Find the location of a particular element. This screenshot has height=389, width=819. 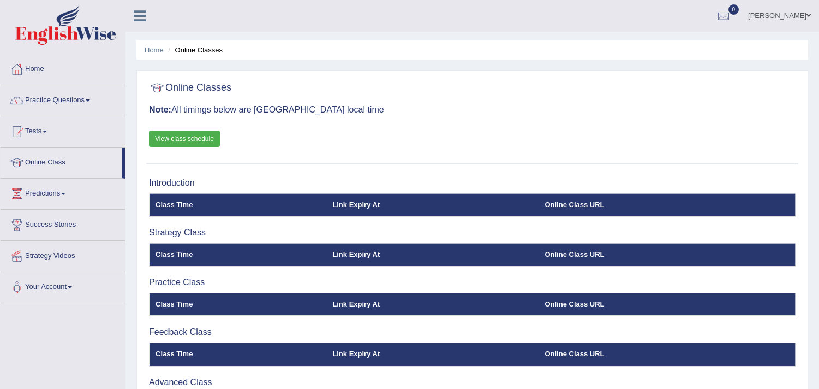

h3: Practice Class is located at coordinates (472, 282).